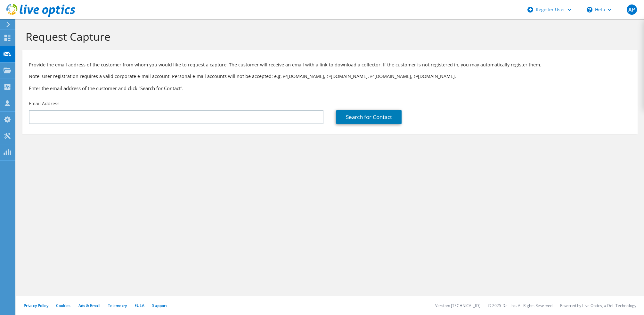  I want to click on a: Cookies, so click(64, 305).